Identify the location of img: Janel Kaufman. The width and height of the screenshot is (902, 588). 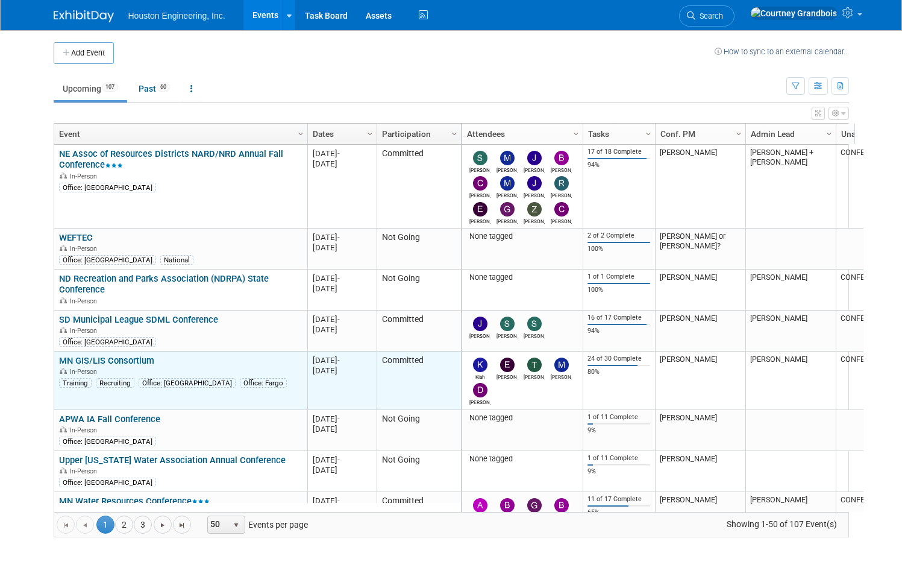
(535, 158).